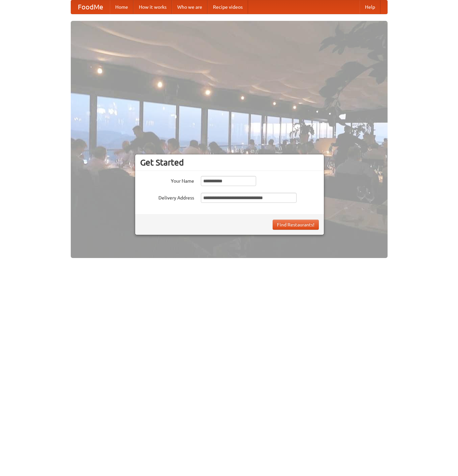  I want to click on h3: Get Started, so click(230, 163).